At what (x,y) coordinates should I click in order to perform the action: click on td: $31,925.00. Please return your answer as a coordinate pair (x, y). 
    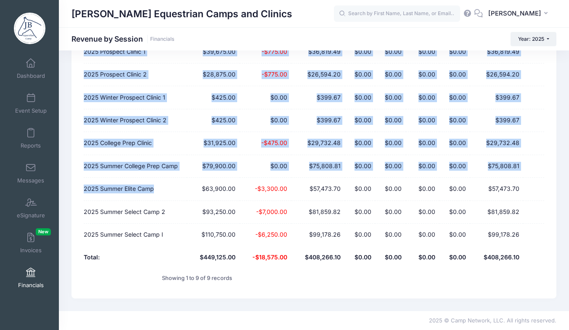
    Looking at the image, I should click on (213, 143).